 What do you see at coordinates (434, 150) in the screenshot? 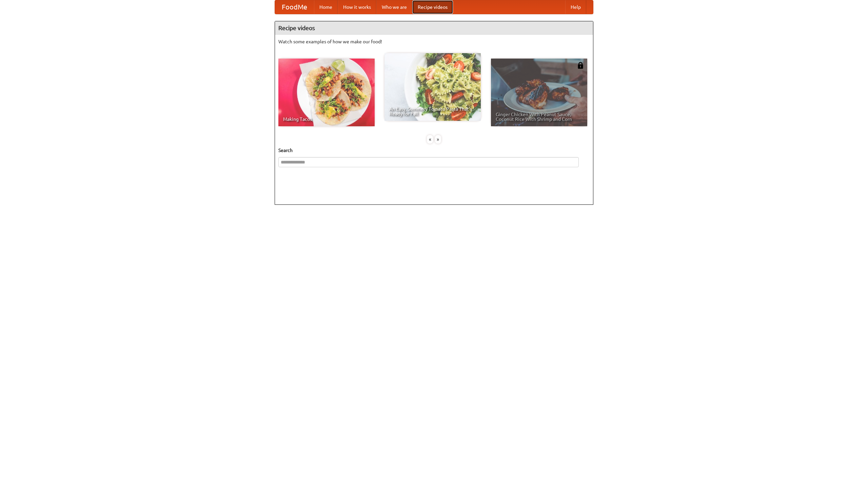
I see `h5: Search` at bounding box center [434, 150].